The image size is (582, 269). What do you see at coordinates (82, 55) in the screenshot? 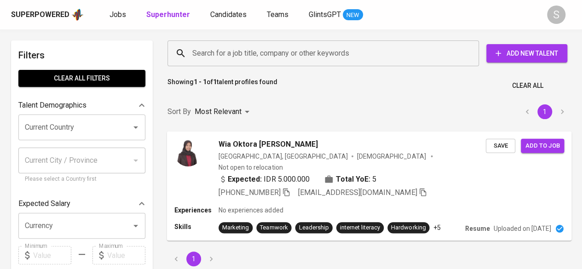
I see `h6: Filters` at bounding box center [82, 55].